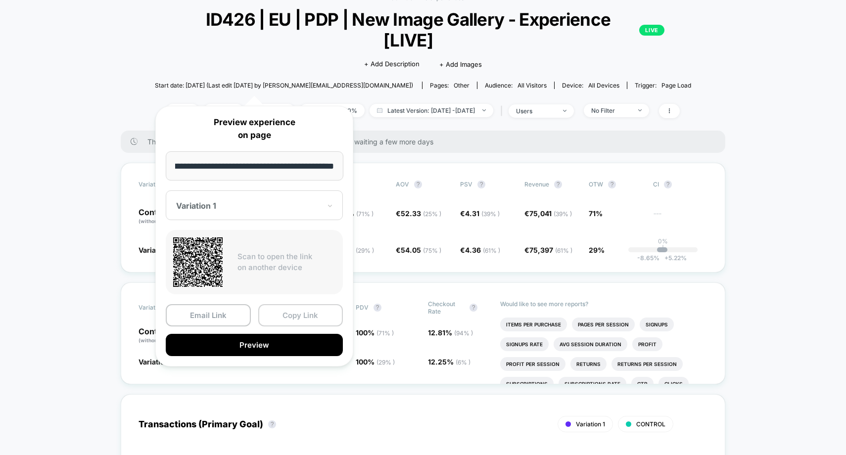  I want to click on li: Subscriptions Rate, so click(592, 384).